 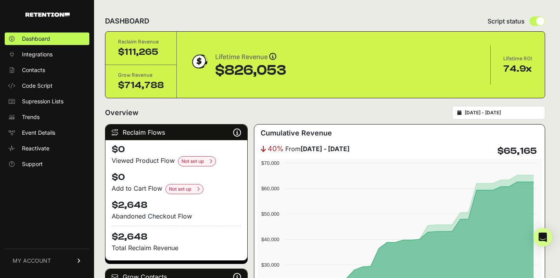 What do you see at coordinates (317, 149) in the screenshot?
I see `span: From` at bounding box center [317, 149].